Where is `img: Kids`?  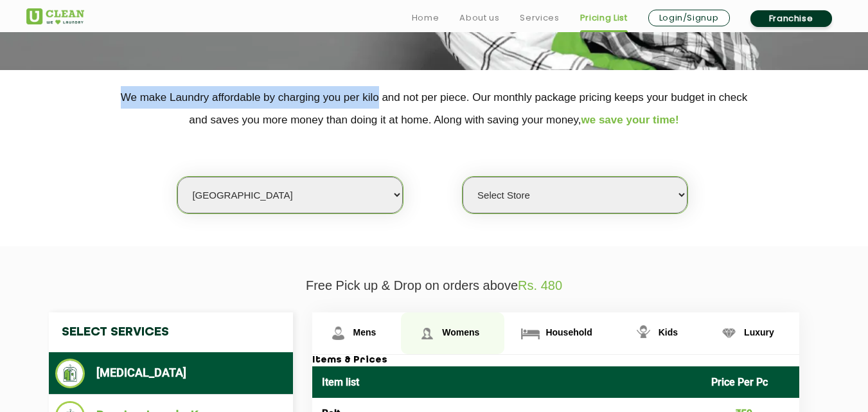
img: Kids is located at coordinates (643, 333).